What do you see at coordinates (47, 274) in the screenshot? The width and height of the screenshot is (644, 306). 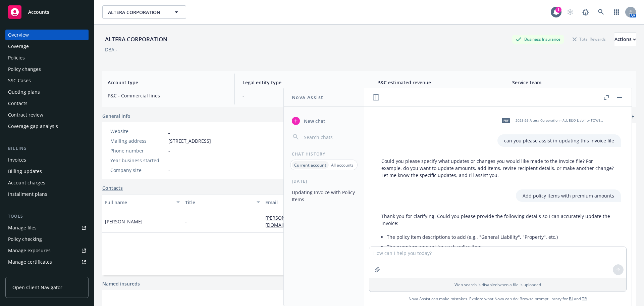 I see `a: Manage claims` at bounding box center [47, 274].